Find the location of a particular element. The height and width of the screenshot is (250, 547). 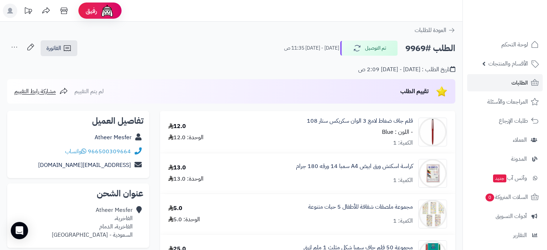

a: السلات المتروكة0 is located at coordinates (505, 197).